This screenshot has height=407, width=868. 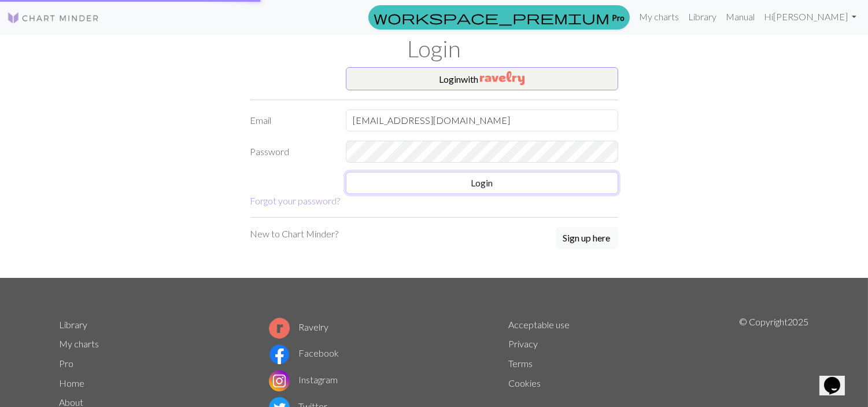 What do you see at coordinates (434, 49) in the screenshot?
I see `h1: Login` at bounding box center [434, 49].